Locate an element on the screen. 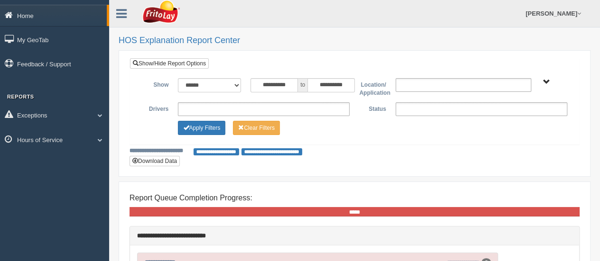 This screenshot has height=261, width=600. label: Status is located at coordinates (372, 108).